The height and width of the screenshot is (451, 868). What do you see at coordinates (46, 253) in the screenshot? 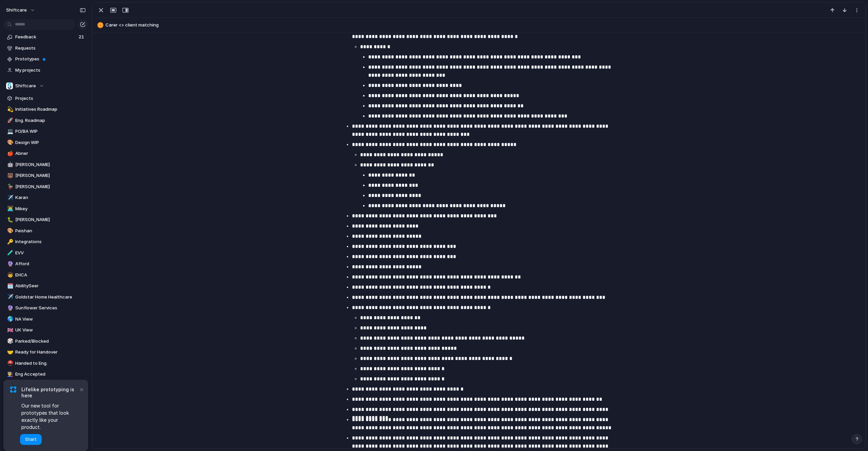
I see `div: 🧪EVV` at bounding box center [46, 253].